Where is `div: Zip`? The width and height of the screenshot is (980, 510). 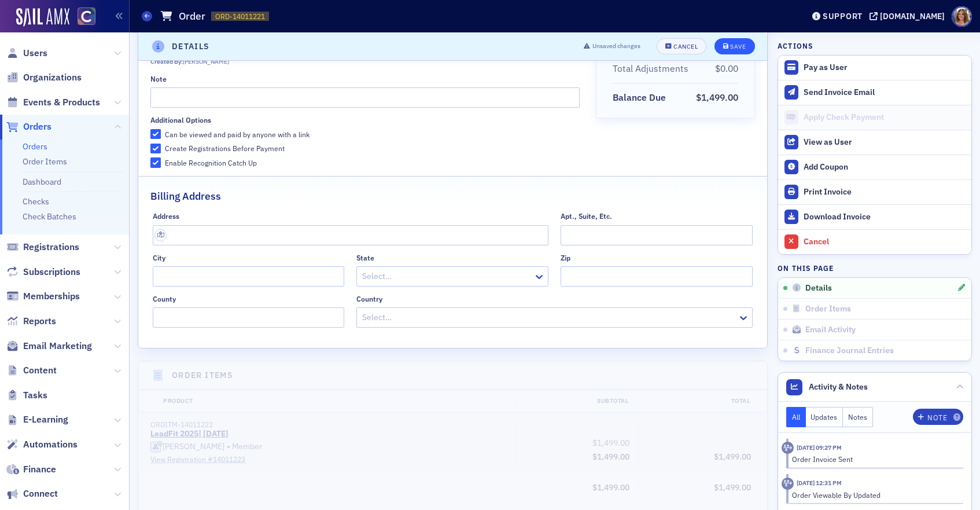 div: Zip is located at coordinates (565, 257).